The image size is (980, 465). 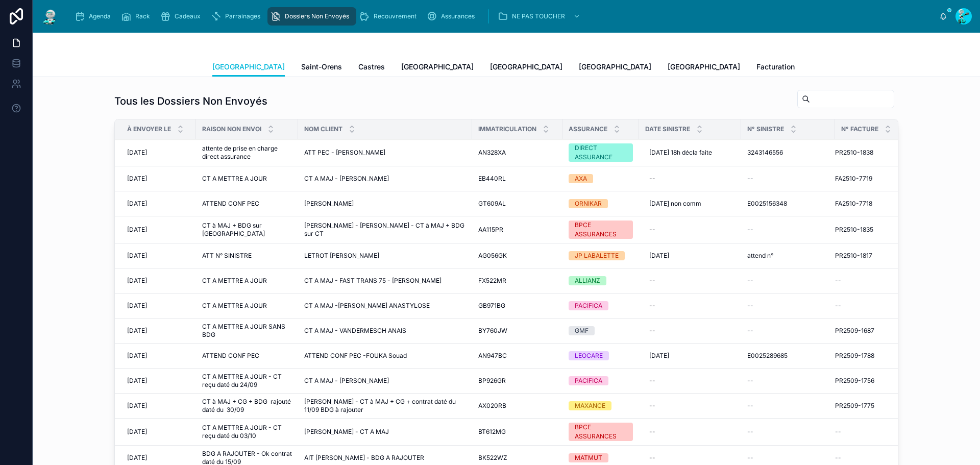 I want to click on span: Date Sinistre, so click(x=667, y=129).